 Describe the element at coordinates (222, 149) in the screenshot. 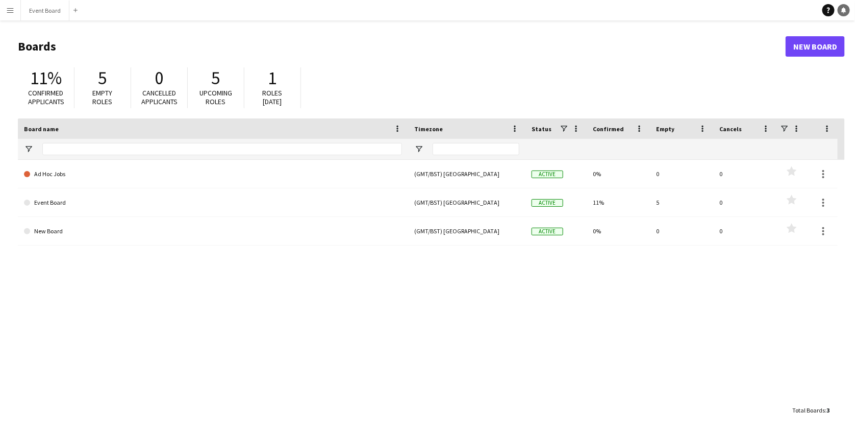

I see `input: Board name Filter Input` at that location.